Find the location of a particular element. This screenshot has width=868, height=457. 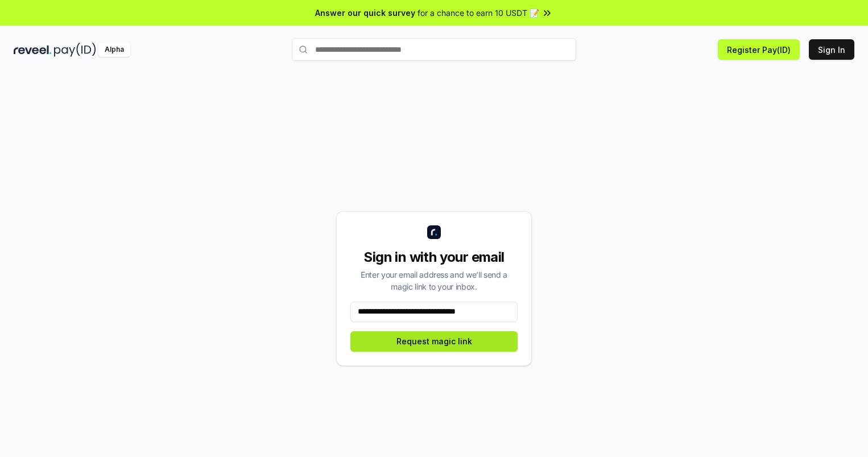

img: logo_small is located at coordinates (434, 232).